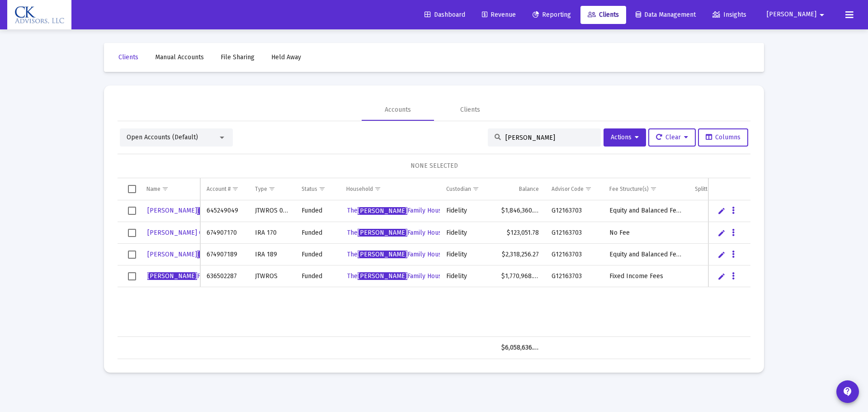 The image size is (868, 412). What do you see at coordinates (235, 189) in the screenshot?
I see `span: Show filter options for column 'Account #'` at bounding box center [235, 189].